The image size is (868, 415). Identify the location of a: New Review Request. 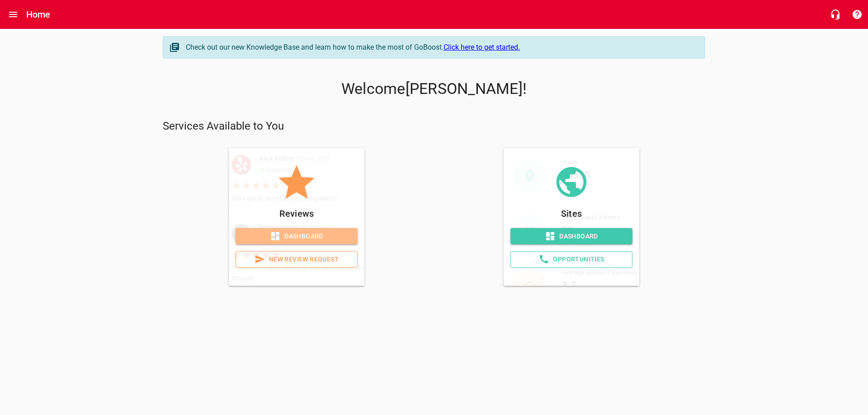
(297, 259).